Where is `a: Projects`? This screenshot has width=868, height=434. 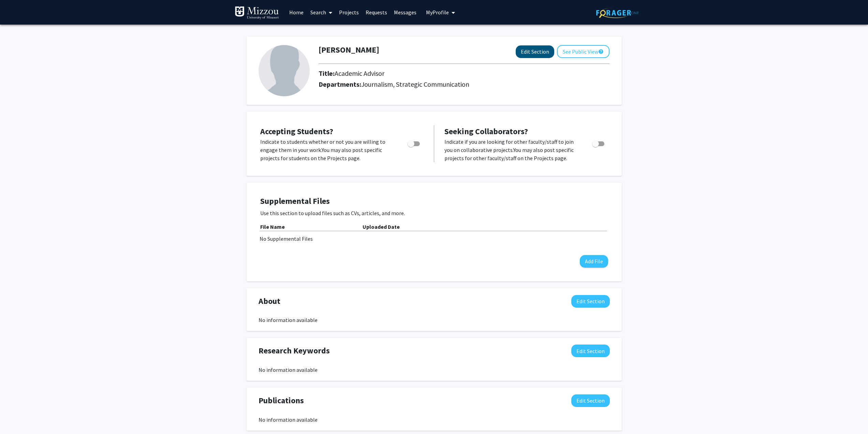 a: Projects is located at coordinates (349, 13).